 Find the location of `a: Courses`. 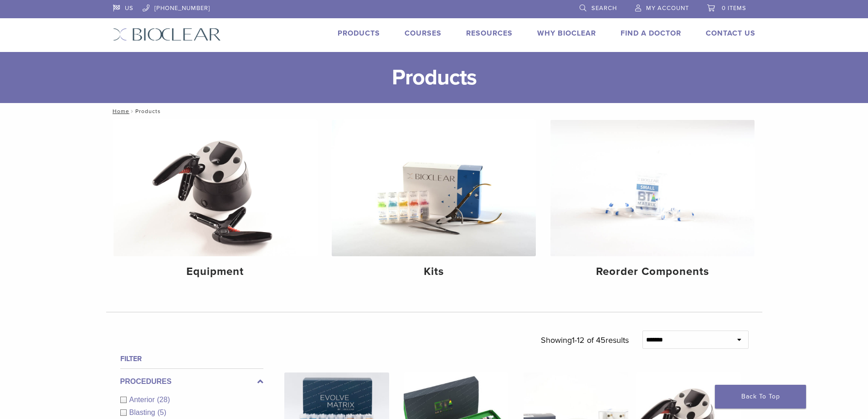

a: Courses is located at coordinates (422, 33).